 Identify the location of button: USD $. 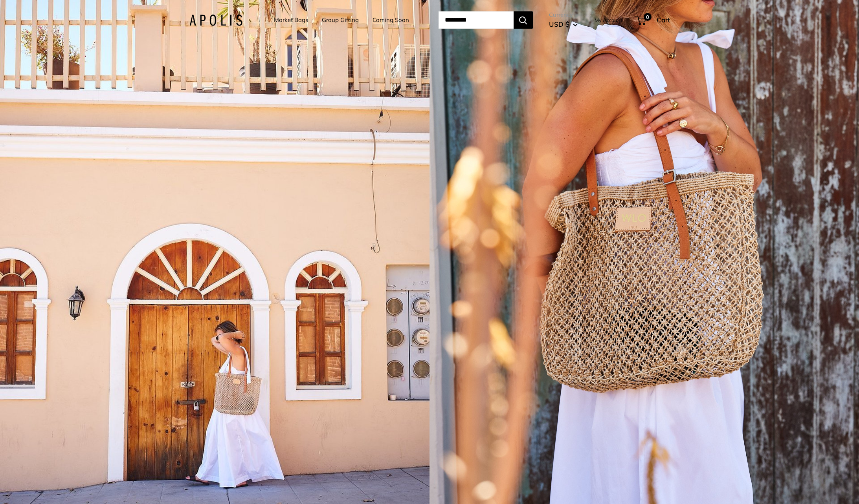
(563, 24).